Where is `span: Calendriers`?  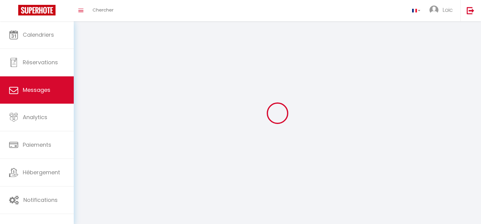 span: Calendriers is located at coordinates (38, 35).